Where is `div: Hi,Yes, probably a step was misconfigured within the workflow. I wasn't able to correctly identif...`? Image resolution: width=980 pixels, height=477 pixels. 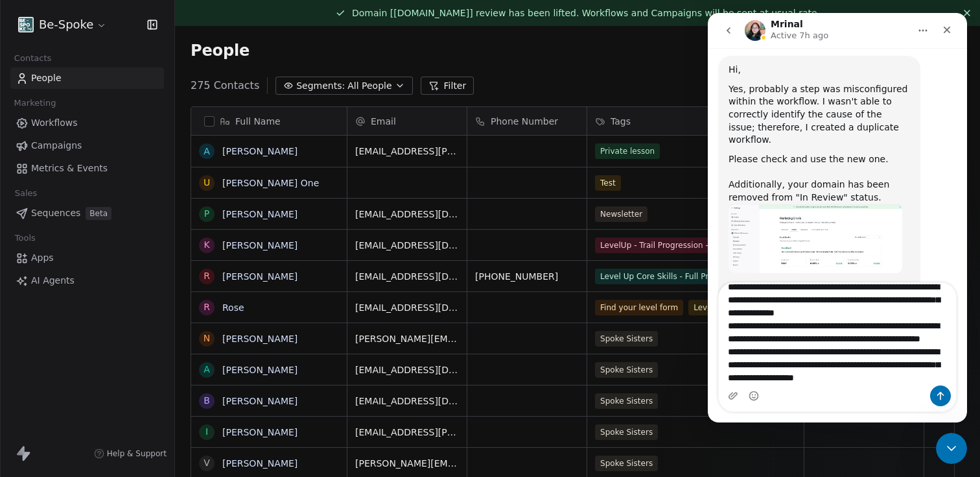 div: Hi,Yes, probably a step was misconfigured within the workflow. I wasn't able to correctly identif... is located at coordinates (112, 181).